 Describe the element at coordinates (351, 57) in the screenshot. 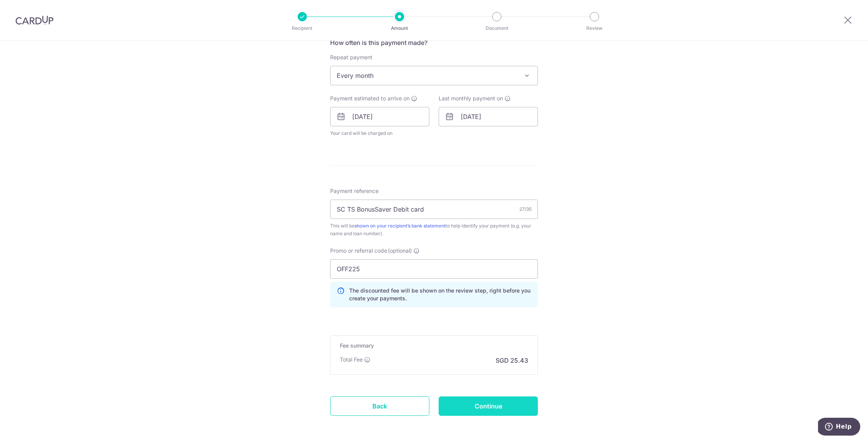

I see `label: Repeat payment` at that location.